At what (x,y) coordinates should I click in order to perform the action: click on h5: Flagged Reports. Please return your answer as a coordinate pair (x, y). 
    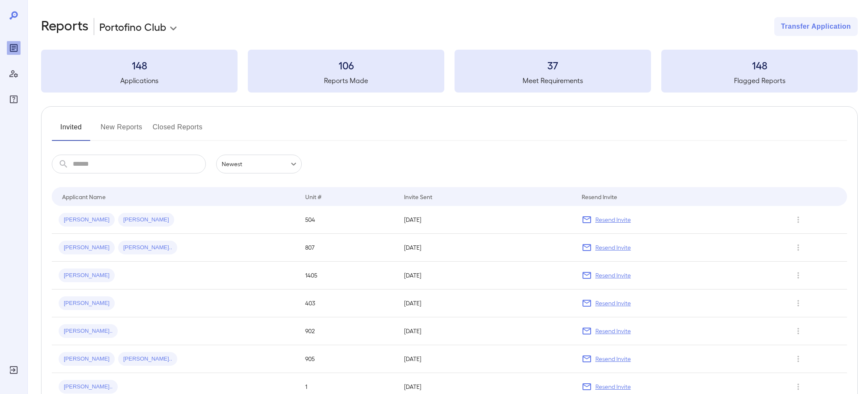
    Looking at the image, I should click on (760, 81).